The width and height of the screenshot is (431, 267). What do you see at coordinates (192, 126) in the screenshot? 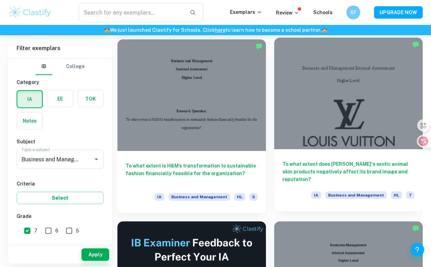
I see `a: To what extent is H&M’s transformation to sustainable fashion financially feasible for the organi...` at bounding box center [192, 126].